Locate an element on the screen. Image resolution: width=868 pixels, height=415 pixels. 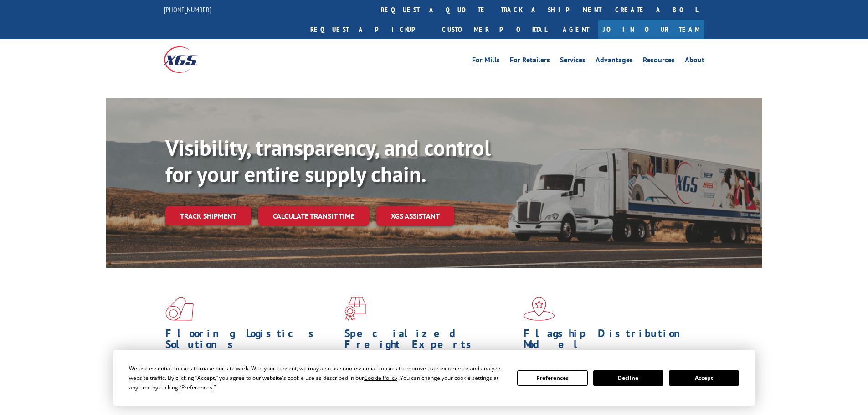
a: Customer Portal is located at coordinates (494, 29).